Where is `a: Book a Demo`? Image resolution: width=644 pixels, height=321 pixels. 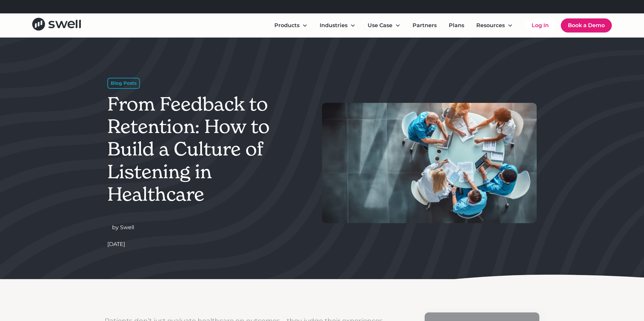 a: Book a Demo is located at coordinates (586, 25).